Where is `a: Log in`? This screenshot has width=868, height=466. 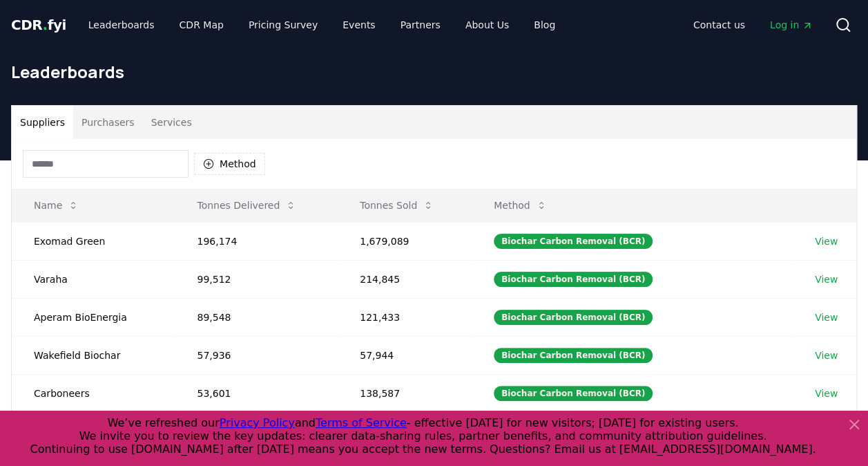
a: Log in is located at coordinates (791, 25).